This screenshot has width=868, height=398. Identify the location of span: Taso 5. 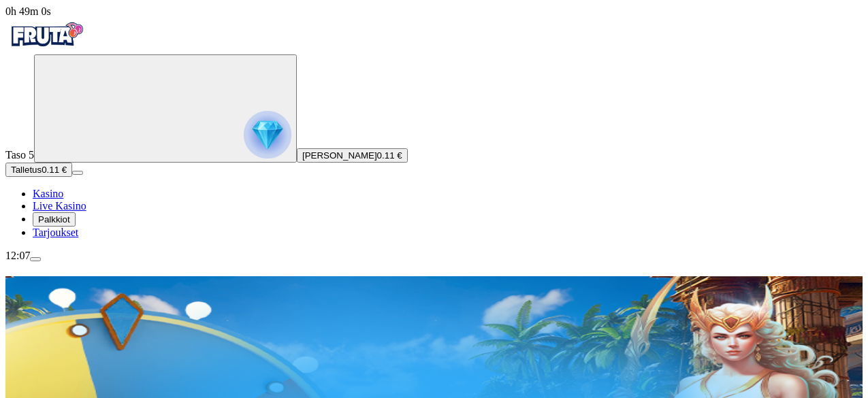
(19, 154).